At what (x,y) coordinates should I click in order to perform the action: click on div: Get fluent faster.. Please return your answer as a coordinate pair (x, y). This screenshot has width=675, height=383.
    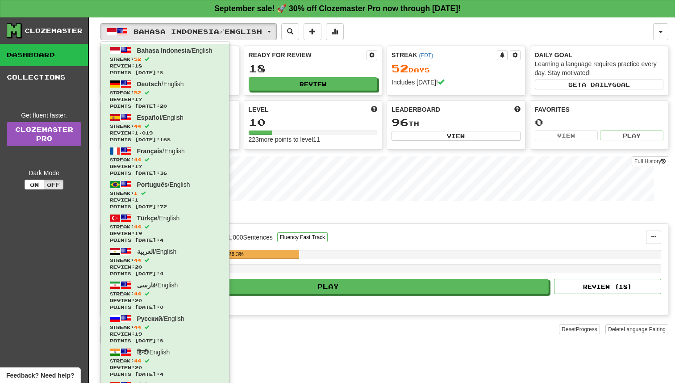
    Looking at the image, I should click on (44, 115).